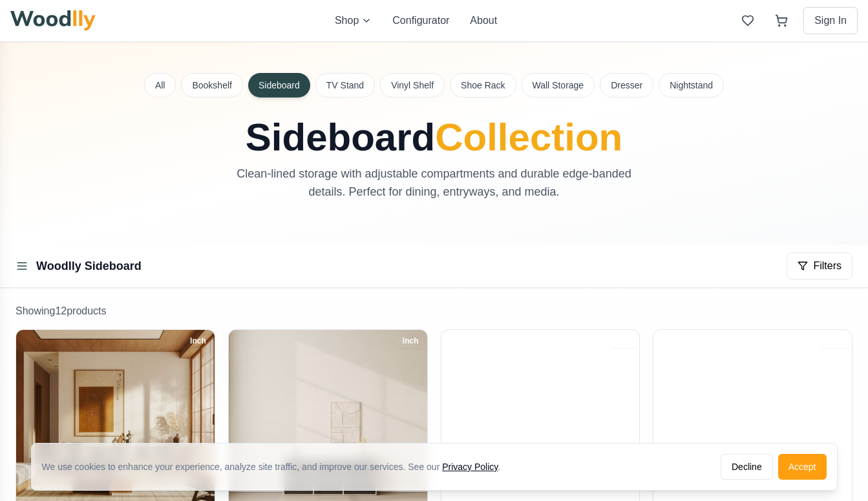 This screenshot has width=868, height=501. What do you see at coordinates (469, 467) in the screenshot?
I see `a: Privacy Policy` at bounding box center [469, 467].